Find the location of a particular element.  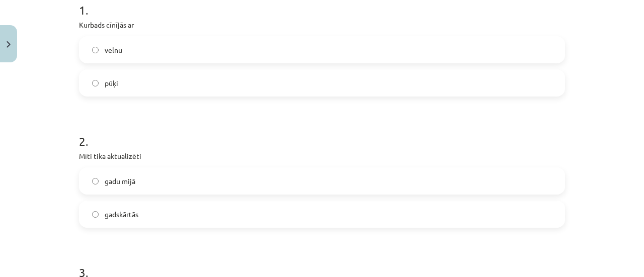

input: gadu mijā is located at coordinates (95, 181).